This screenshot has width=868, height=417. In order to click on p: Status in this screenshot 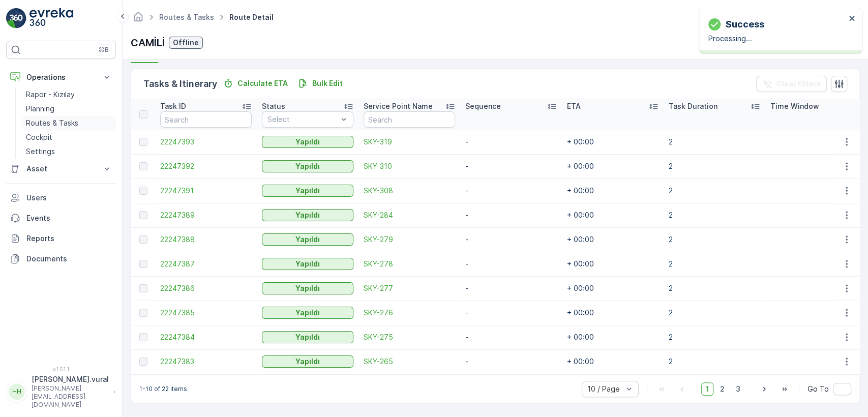, I will do `click(274, 106)`.